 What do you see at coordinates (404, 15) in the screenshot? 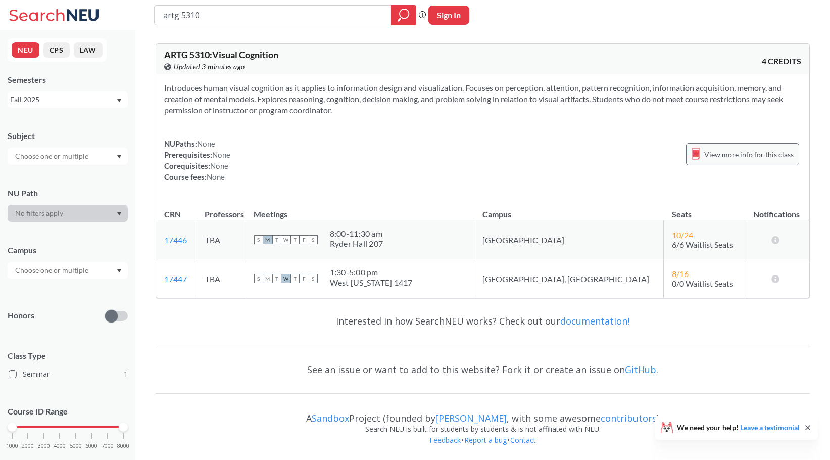
I see `div: magnifying glass` at bounding box center [404, 15].